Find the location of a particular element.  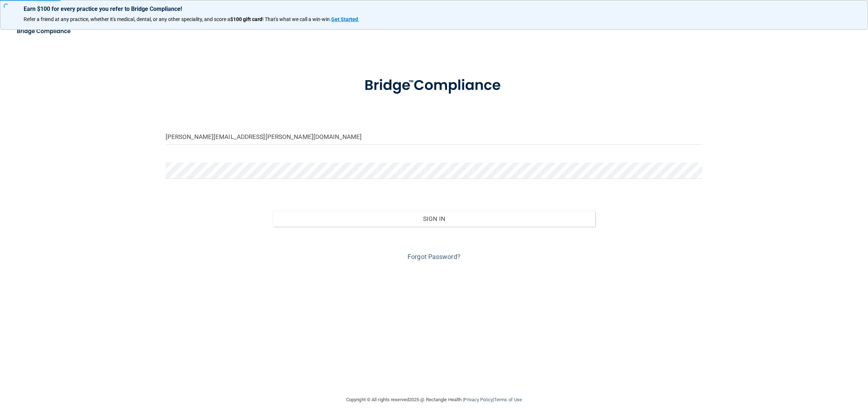

span: Refer a friend at any practice, whether it's medical, dental, or any other speciality, and score a is located at coordinates (127, 19).